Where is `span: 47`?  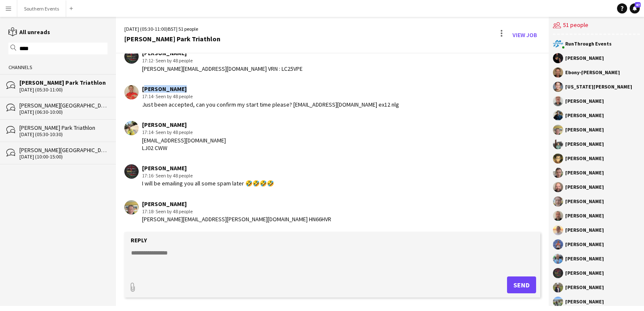
span: 47 is located at coordinates (637, 5).